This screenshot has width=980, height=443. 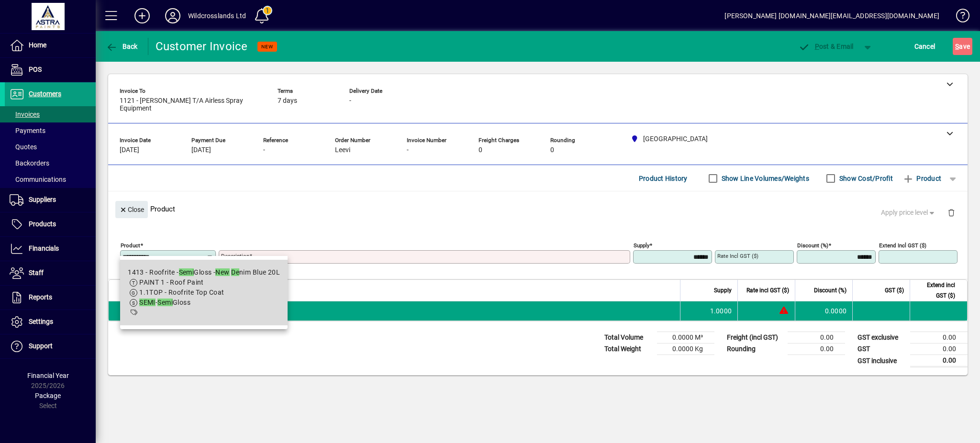 I want to click on span: P, so click(x=817, y=47).